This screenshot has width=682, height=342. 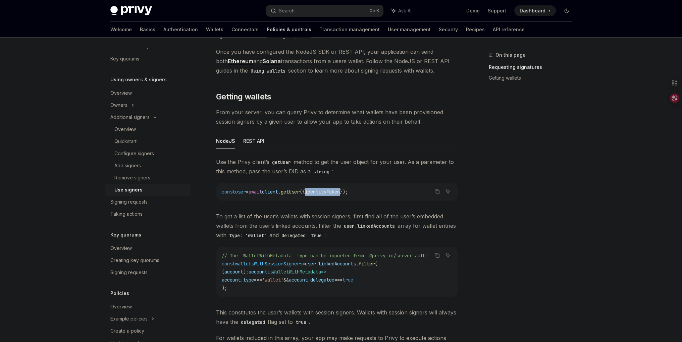 What do you see at coordinates (128, 190) in the screenshot?
I see `div: Use signers` at bounding box center [128, 190].